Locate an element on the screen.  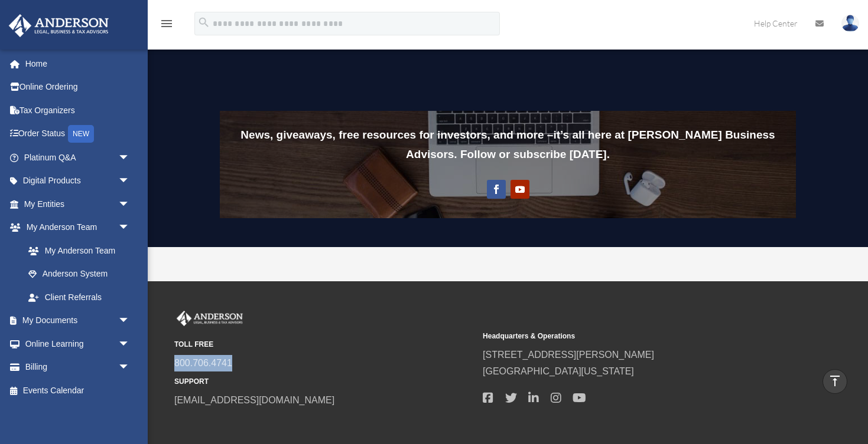
a: My Documentsarrow_drop_down is located at coordinates (78, 321).